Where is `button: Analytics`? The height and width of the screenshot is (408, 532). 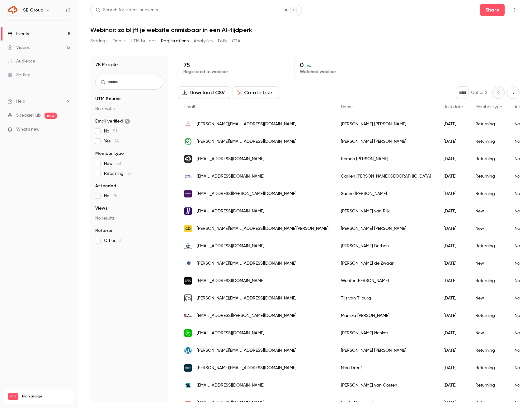
button: Analytics is located at coordinates (203, 41).